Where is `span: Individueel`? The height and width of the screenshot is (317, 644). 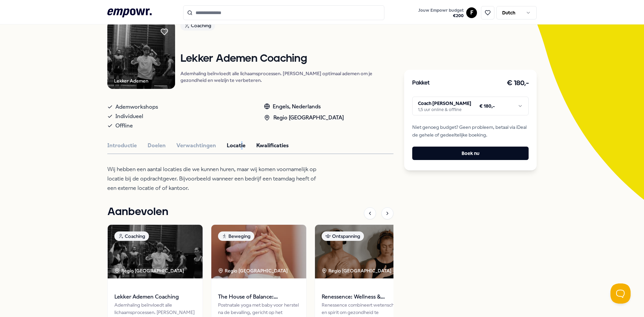 span: Individueel is located at coordinates (129, 117).